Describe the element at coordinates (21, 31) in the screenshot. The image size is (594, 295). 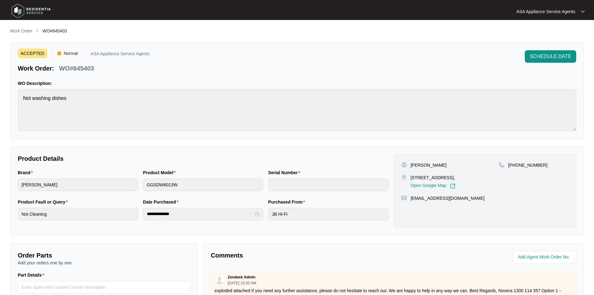
I see `a: Work Order` at that location.